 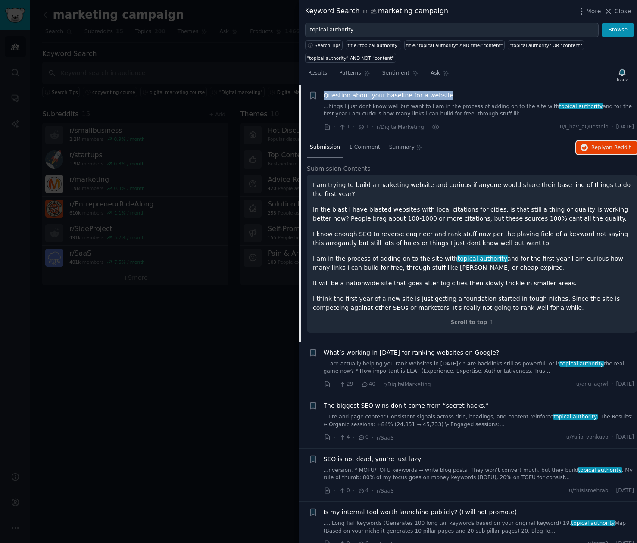 I want to click on span: Question about your baseline for a website, so click(x=389, y=95).